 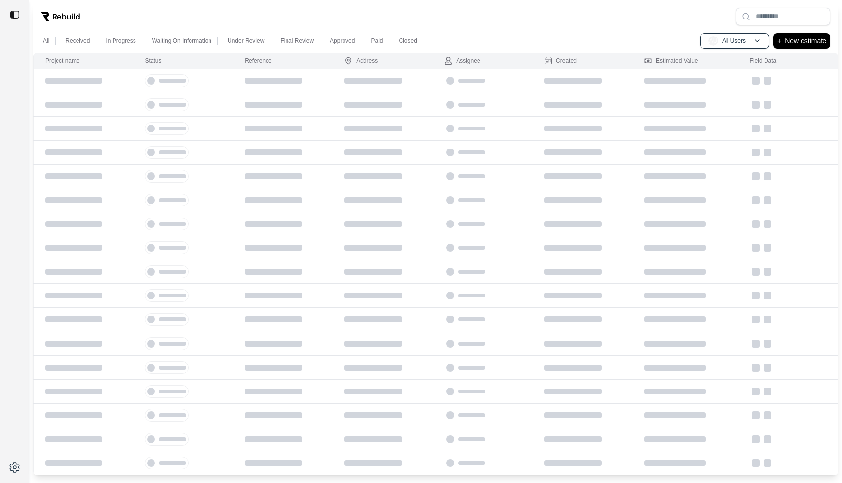 What do you see at coordinates (763, 61) in the screenshot?
I see `div: Field Data` at bounding box center [763, 61].